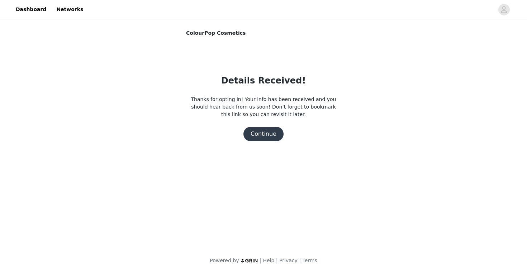  Describe the element at coordinates (249, 260) in the screenshot. I see `img: logo` at that location.